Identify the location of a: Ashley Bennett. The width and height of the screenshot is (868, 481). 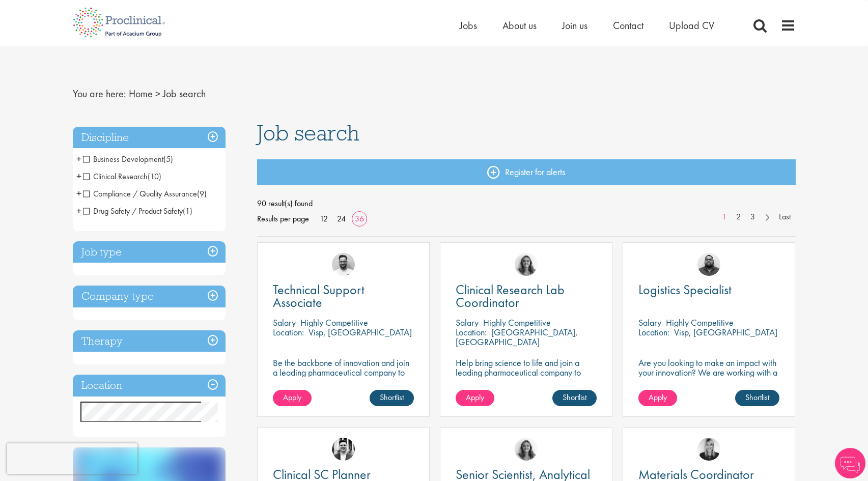
(708, 264).